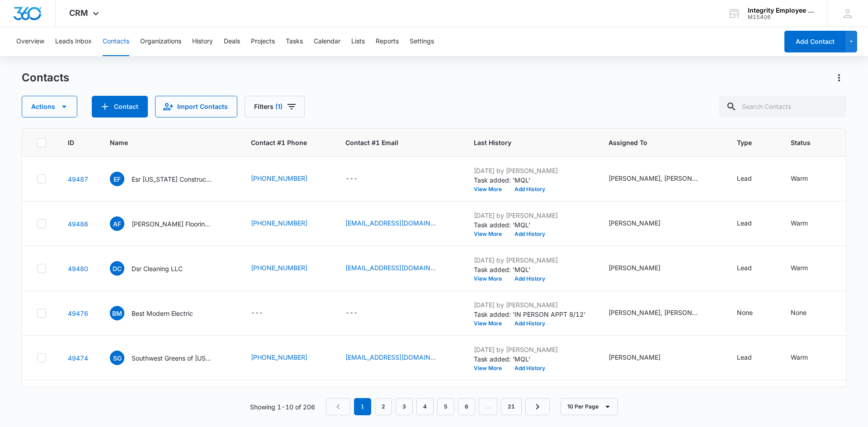  Describe the element at coordinates (806, 314) in the screenshot. I see `div: Status - None - Select to Edit Field` at that location.